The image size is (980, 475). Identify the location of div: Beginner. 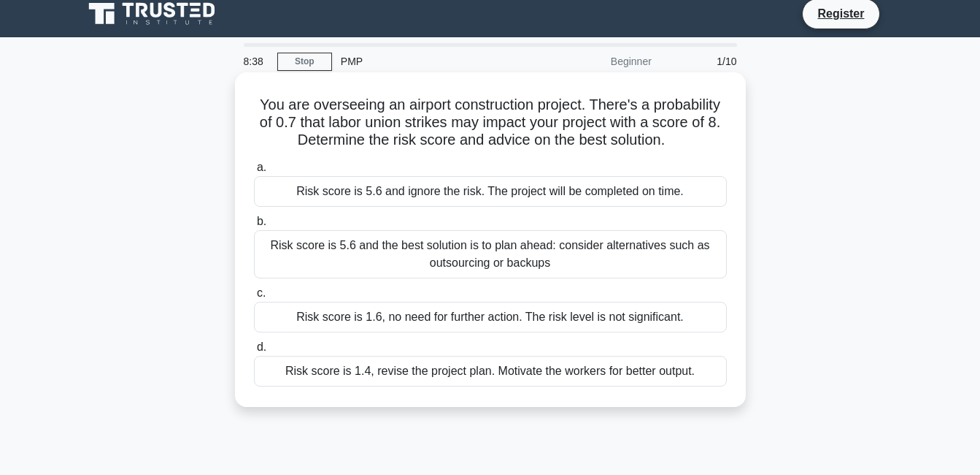
(596, 62).